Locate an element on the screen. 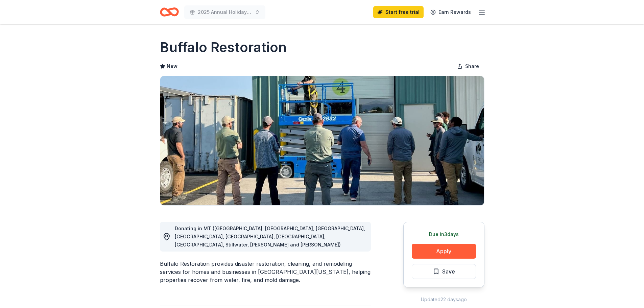 Image resolution: width=644 pixels, height=308 pixels. span: New is located at coordinates (172, 66).